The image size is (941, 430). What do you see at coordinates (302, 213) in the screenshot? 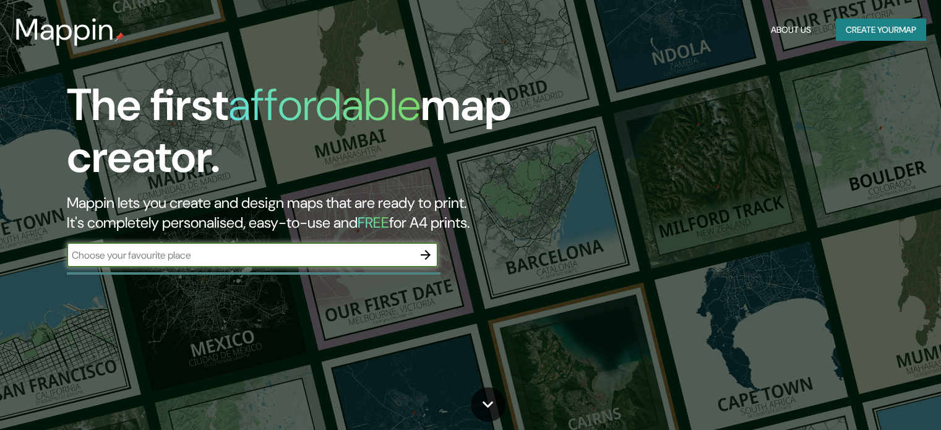
I see `h2: Mappin lets you create and design maps that are ready to print. It's completely personalised, eas...` at bounding box center [302, 213].